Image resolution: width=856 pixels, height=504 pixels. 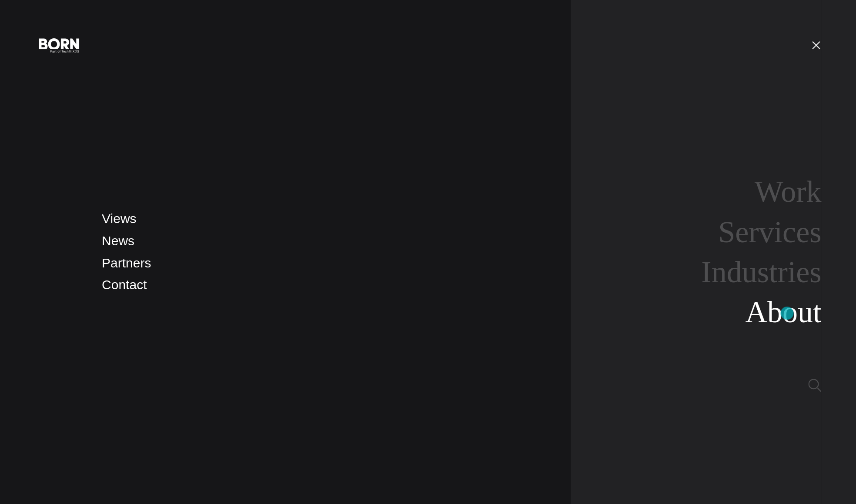 What do you see at coordinates (761, 272) in the screenshot?
I see `a: Industries` at bounding box center [761, 272].